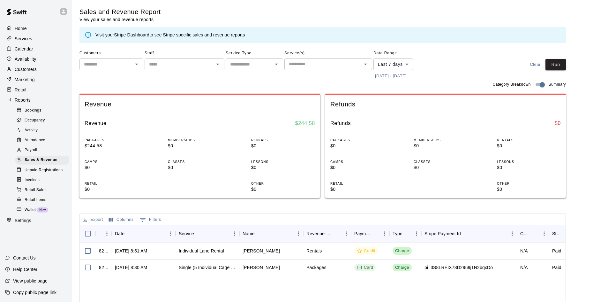  Describe the element at coordinates (43, 180) in the screenshot. I see `a: Invoices` at that location.